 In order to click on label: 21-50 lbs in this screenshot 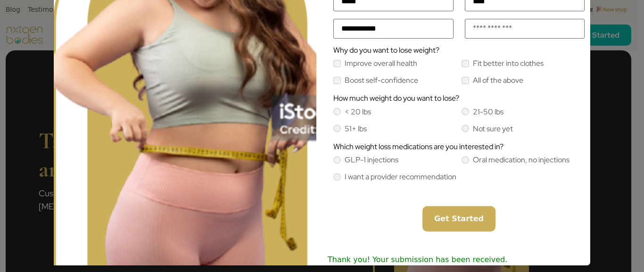, I will do `click(488, 112)`.